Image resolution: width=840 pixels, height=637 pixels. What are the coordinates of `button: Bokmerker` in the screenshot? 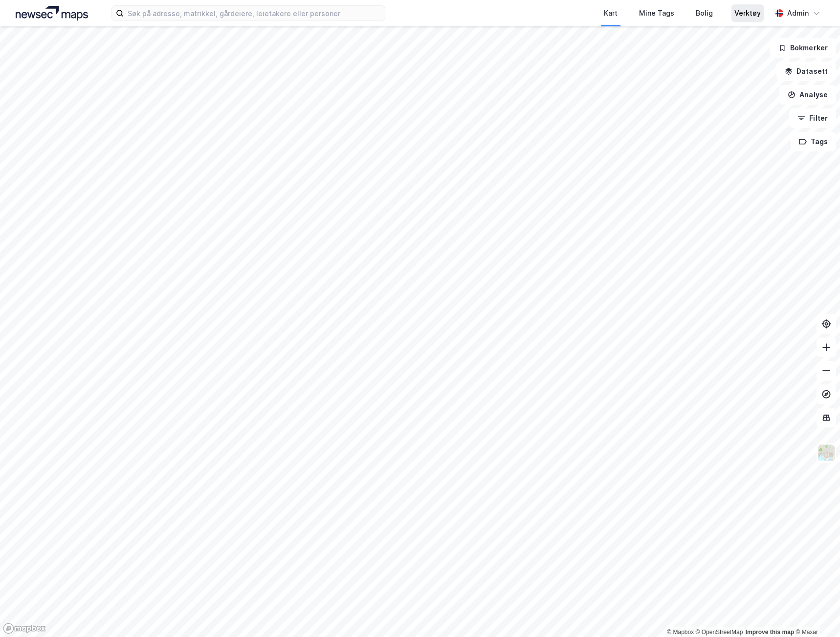 It's located at (802, 48).